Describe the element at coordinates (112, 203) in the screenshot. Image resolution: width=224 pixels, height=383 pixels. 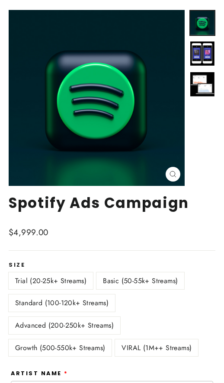
I see `h1: Spotify Ads Campaign` at that location.